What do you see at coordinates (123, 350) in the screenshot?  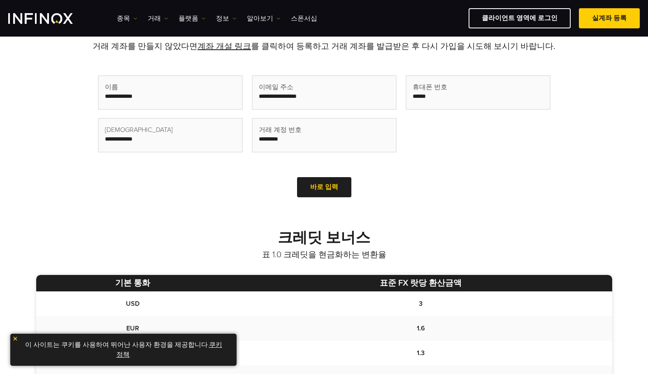 I see `p: 이 사이트는 쿠키를 사용하여 뛰어난 사용자 환경을 제공합니다. .` at bounding box center [123, 350].